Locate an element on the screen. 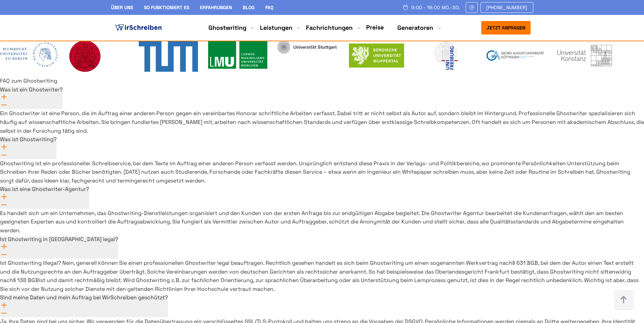  img: Ruprecht-Karls-Universität Heidelberg (Universität Heidelberg) is located at coordinates (99, 56).